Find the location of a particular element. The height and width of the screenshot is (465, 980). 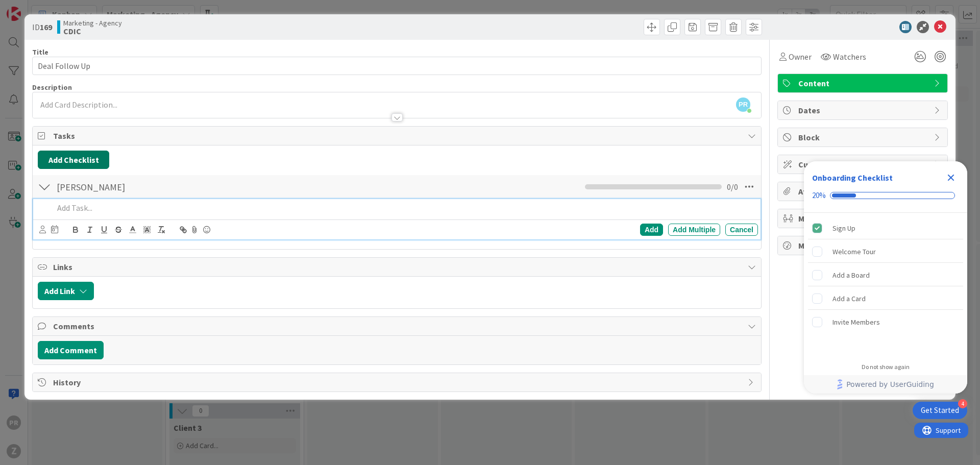

span: Block is located at coordinates (864, 137).